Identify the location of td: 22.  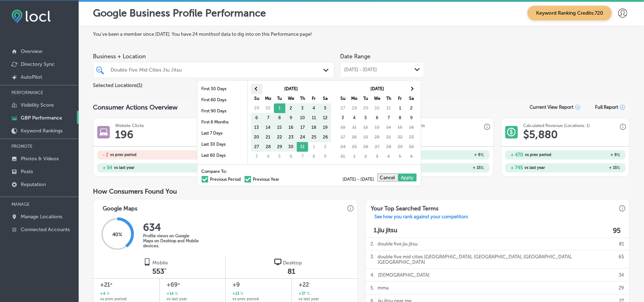
(400, 137).